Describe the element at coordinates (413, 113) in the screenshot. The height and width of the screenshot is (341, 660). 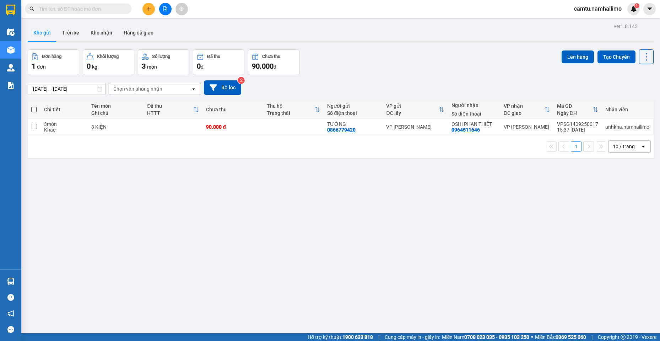
I see `div: ĐC lấy` at that location.